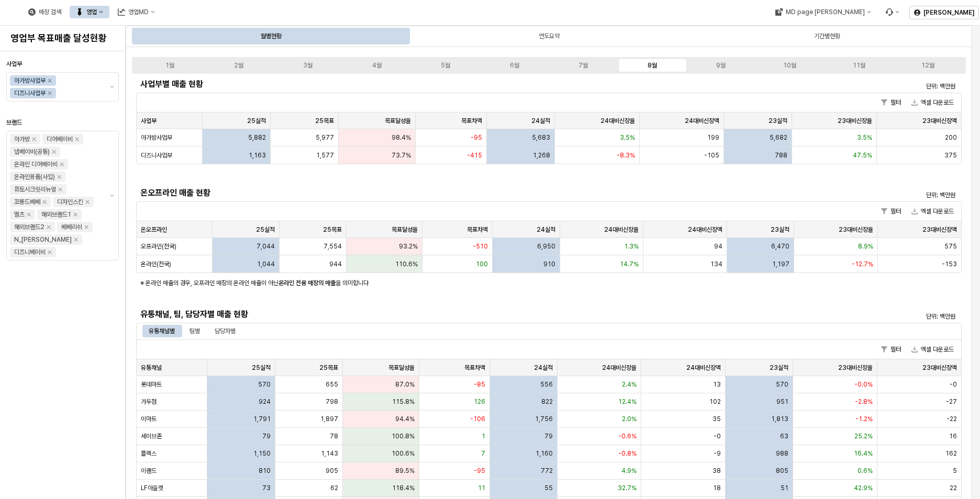 This screenshot has width=980, height=499. What do you see at coordinates (262, 454) in the screenshot?
I see `span: 1,150` at bounding box center [262, 454].